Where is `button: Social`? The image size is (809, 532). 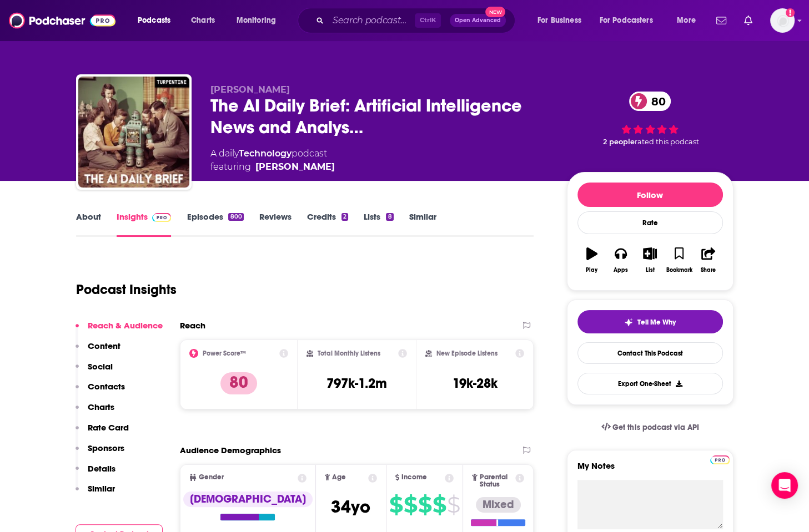
button: Social is located at coordinates (93, 371).